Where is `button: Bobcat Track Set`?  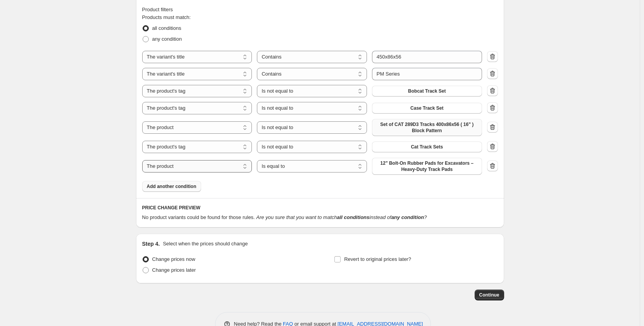 button: Bobcat Track Set is located at coordinates (427, 91).